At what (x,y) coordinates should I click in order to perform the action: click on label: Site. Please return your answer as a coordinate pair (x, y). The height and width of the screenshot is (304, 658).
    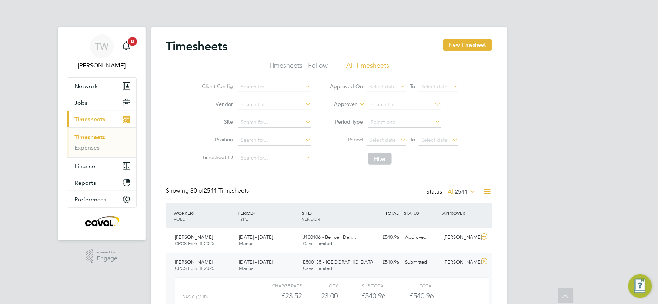
    Looking at the image, I should click on (216, 122).